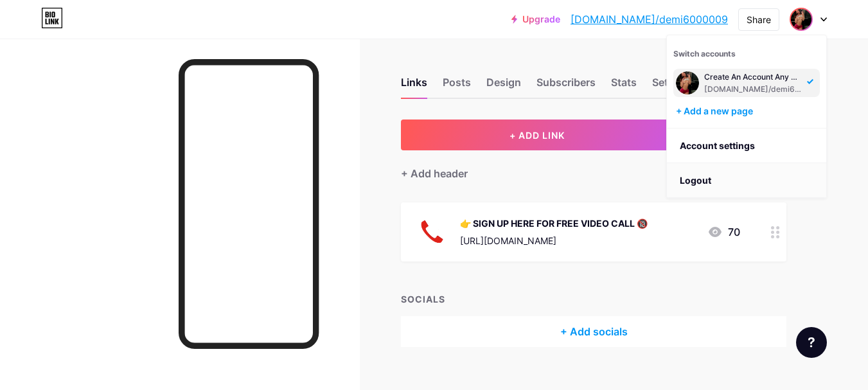 The height and width of the screenshot is (390, 868). Describe the element at coordinates (594, 299) in the screenshot. I see `div: SOCIALS` at that location.